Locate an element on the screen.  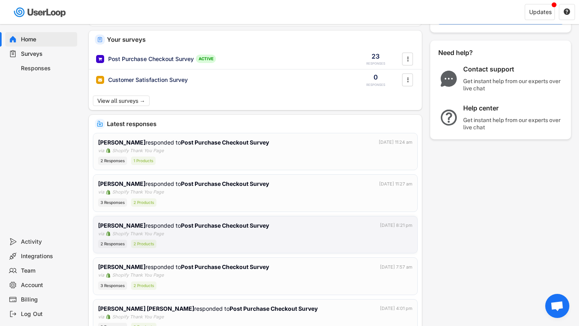
div: 0 is located at coordinates (376, 77).